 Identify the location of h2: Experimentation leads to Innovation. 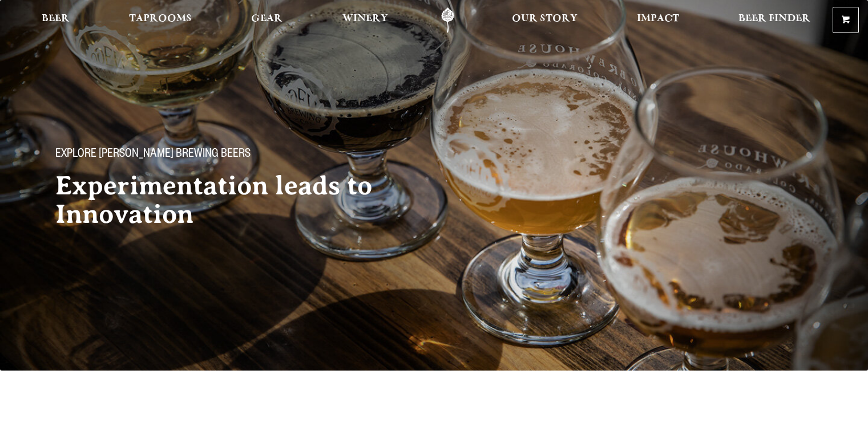
(234, 200).